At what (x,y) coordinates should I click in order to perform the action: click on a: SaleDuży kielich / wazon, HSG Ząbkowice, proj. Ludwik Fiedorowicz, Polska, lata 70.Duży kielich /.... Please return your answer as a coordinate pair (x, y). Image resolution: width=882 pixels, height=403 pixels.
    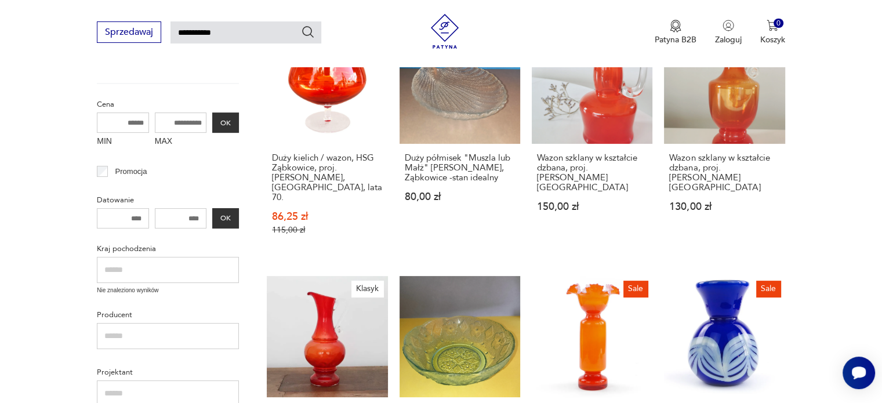
    Looking at the image, I should click on (327, 140).